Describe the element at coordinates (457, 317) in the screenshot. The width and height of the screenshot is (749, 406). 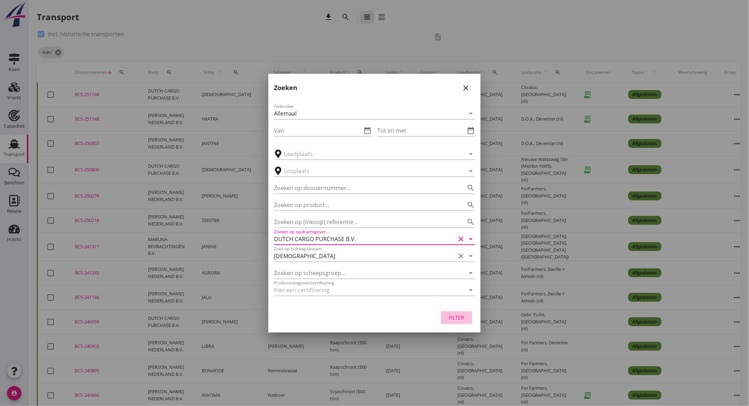
I see `div: Filter` at that location.